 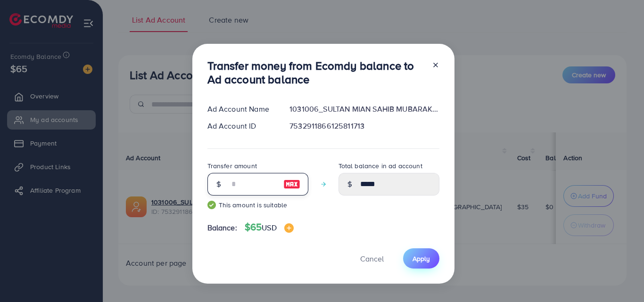 What do you see at coordinates (212, 205) in the screenshot?
I see `img: guide` at bounding box center [212, 205].